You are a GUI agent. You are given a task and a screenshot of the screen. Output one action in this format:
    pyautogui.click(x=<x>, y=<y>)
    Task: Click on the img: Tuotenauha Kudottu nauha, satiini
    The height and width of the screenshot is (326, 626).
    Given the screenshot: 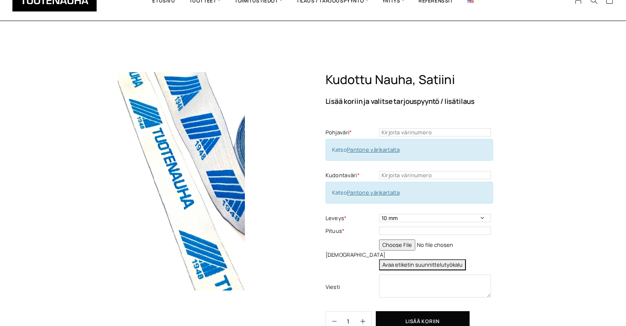 What is the action you would take?
    pyautogui.click(x=182, y=181)
    